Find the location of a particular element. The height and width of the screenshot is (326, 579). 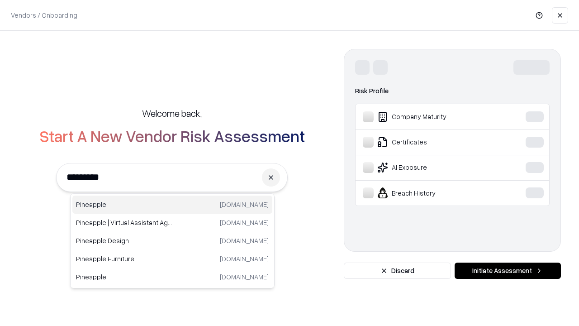

div: Breach History is located at coordinates (430, 193).